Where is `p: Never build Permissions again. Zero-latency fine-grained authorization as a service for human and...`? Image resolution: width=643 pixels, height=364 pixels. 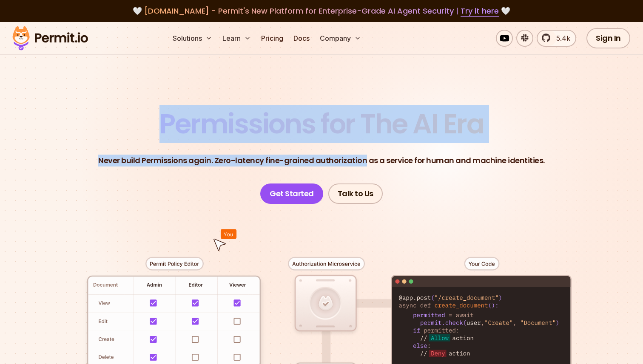
p: Never build Permissions again. Zero-latency fine-grained authorization as a service for human and... is located at coordinates (321, 161).